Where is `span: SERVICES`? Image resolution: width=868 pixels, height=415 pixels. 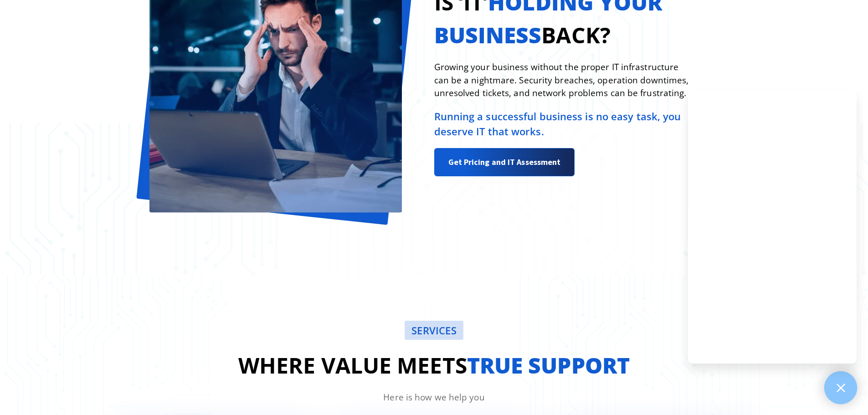
span: SERVICES is located at coordinates (433, 330).